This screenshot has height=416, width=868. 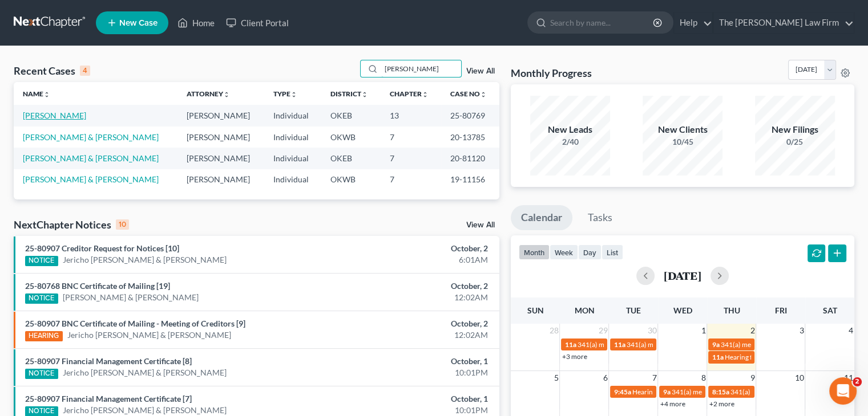 I want to click on span: 30, so click(x=651, y=331).